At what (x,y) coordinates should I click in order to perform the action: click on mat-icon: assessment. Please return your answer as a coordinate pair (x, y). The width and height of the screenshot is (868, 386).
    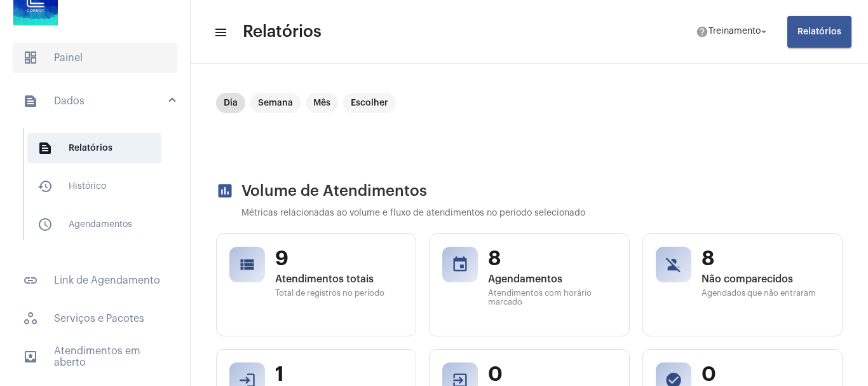
    Looking at the image, I should click on (225, 191).